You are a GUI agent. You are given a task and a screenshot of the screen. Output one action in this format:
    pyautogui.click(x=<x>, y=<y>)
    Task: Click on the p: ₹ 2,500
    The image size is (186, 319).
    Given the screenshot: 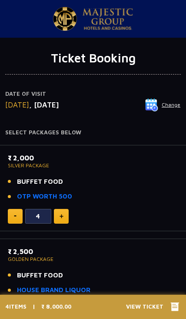 What is the action you would take?
    pyautogui.click(x=93, y=251)
    